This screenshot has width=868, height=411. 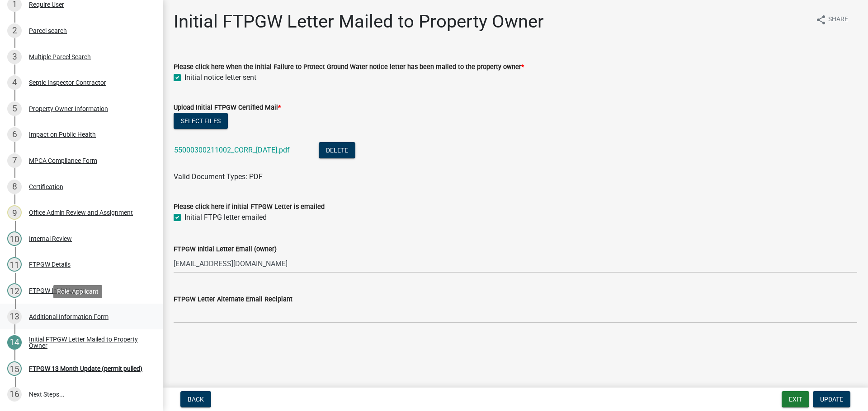 What do you see at coordinates (15, 264) in the screenshot?
I see `div: 11` at bounding box center [15, 264].